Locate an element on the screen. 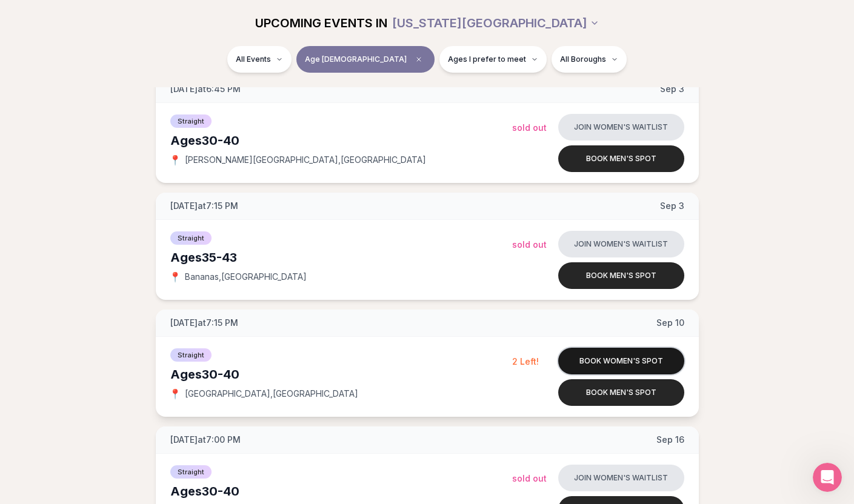  span: UPCOMING EVENTS IN is located at coordinates (321, 23).